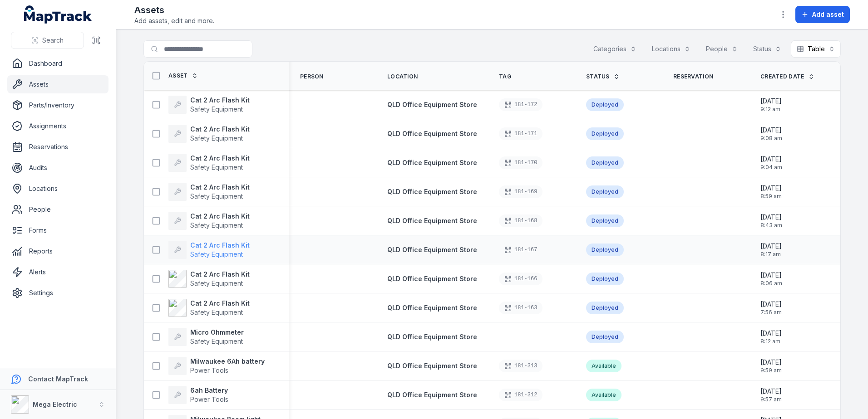 The height and width of the screenshot is (419, 868). I want to click on span: 9:59 am, so click(771, 370).